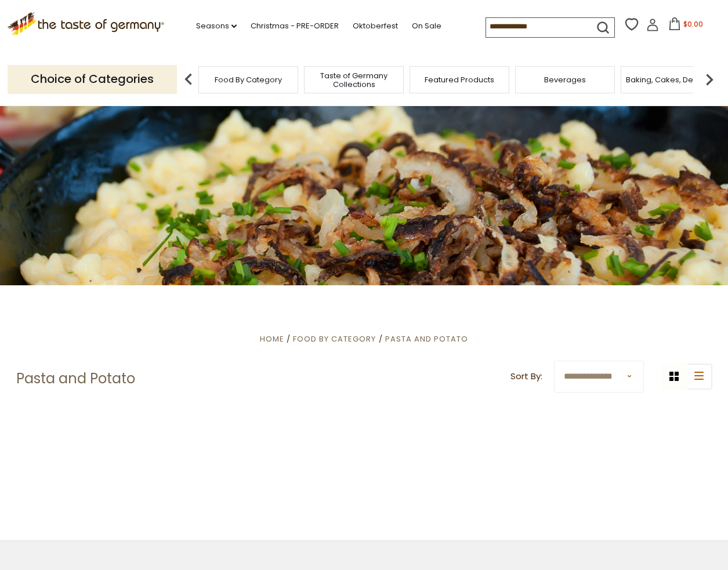 The width and height of the screenshot is (728, 570). Describe the element at coordinates (295, 26) in the screenshot. I see `a: Christmas - PRE-ORDER` at that location.